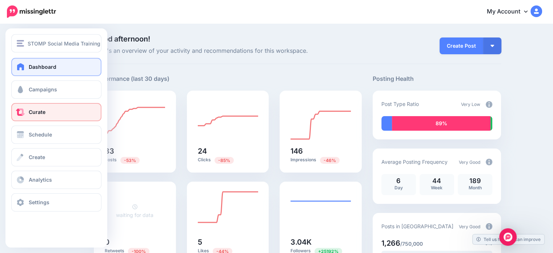 The image size is (553, 253). I want to click on p: Post Type Ratio, so click(400, 104).